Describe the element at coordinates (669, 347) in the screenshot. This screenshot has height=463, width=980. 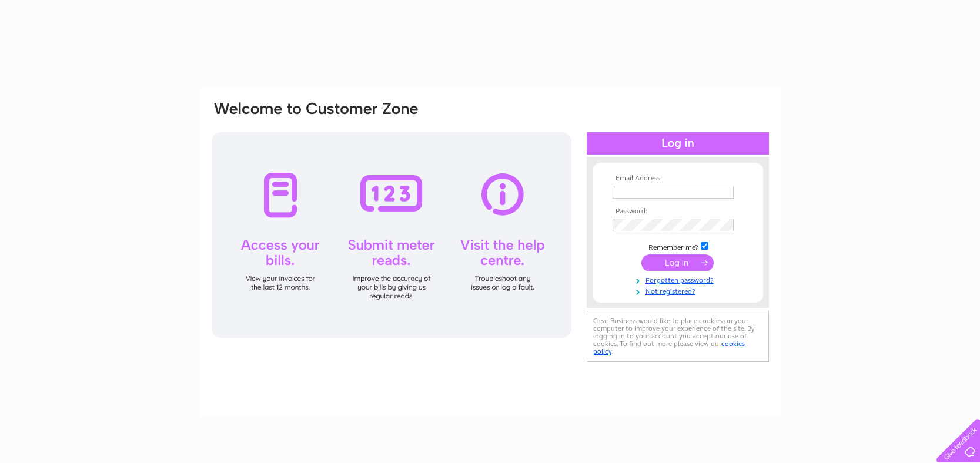
I see `a: cookies policy` at that location.